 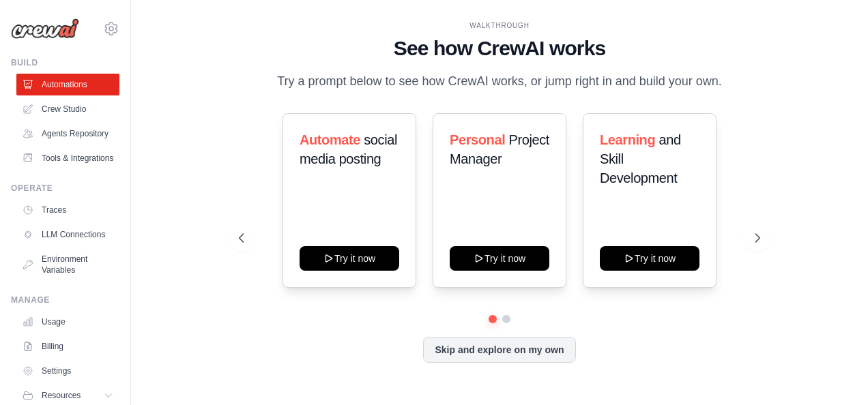 I want to click on span: Resources, so click(x=60, y=396).